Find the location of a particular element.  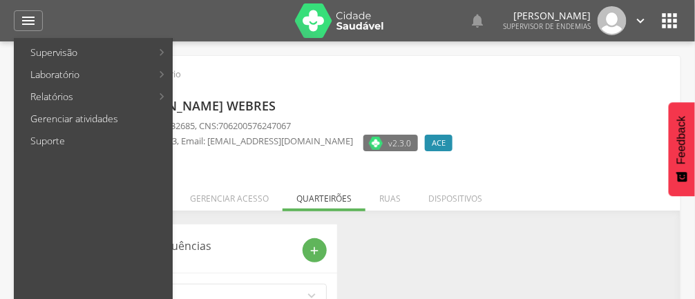

a: Supervisão is located at coordinates (84, 53).